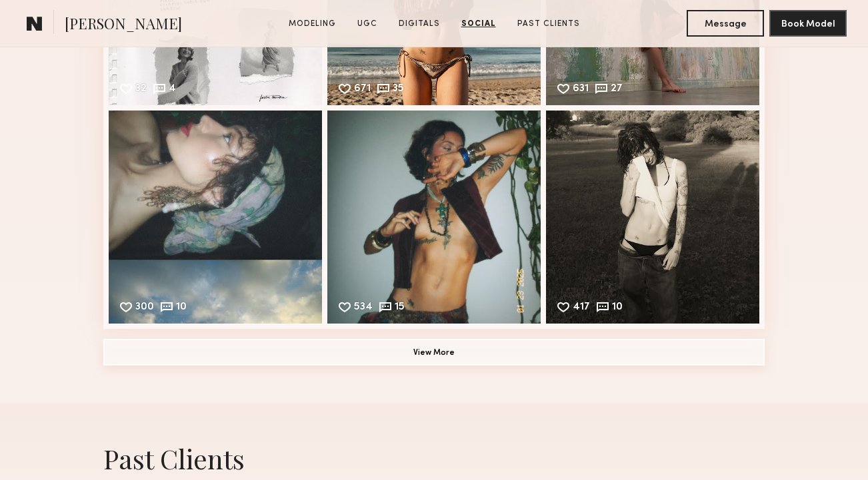 This screenshot has width=868, height=480. I want to click on div: 15, so click(400, 309).